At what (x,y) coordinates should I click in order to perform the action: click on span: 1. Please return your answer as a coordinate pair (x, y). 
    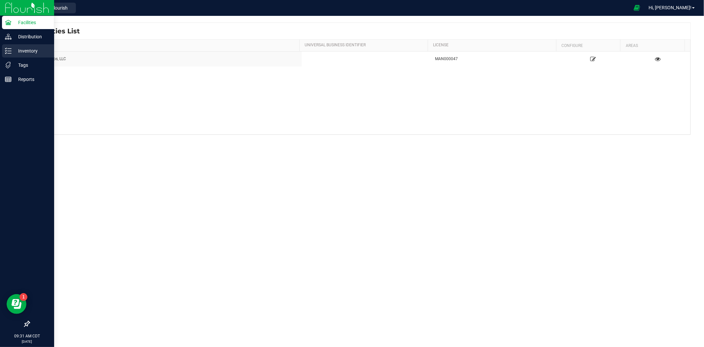
    Looking at the image, I should click on (4, 4).